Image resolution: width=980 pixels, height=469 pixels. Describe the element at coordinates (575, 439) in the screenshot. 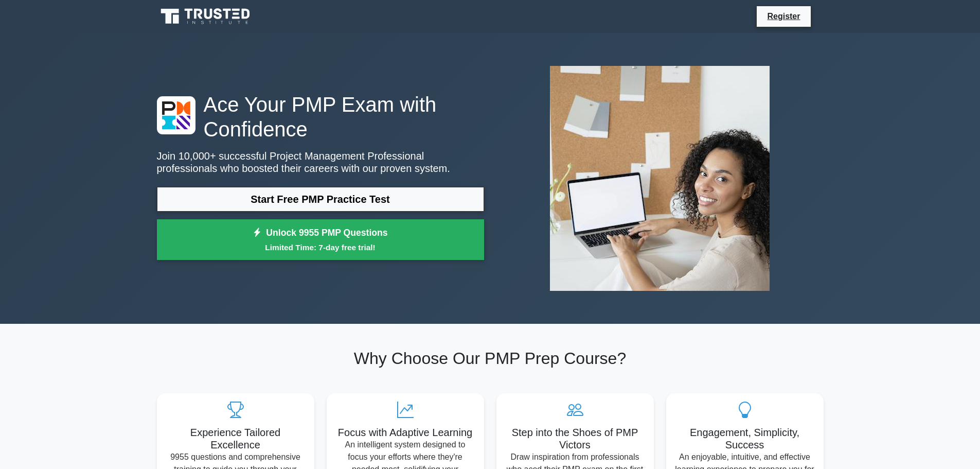

I see `h5: Step into the Shoes of PMP Victors` at that location.